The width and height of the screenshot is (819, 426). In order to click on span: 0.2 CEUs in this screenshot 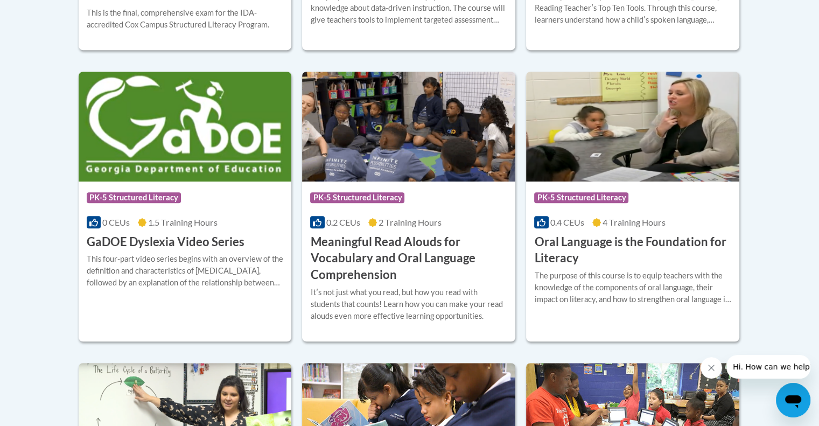, I will do `click(343, 222)`.